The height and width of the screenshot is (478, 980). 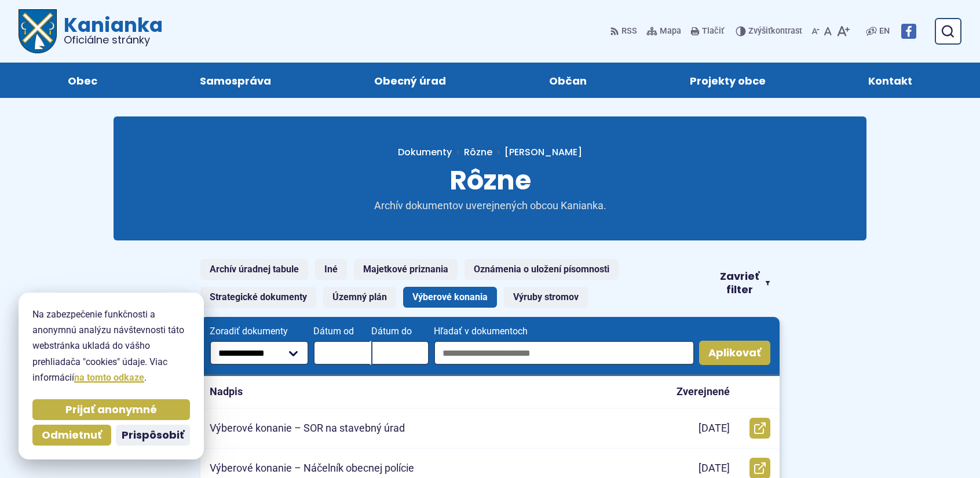 I want to click on button: Aplikovať, so click(x=735, y=353).